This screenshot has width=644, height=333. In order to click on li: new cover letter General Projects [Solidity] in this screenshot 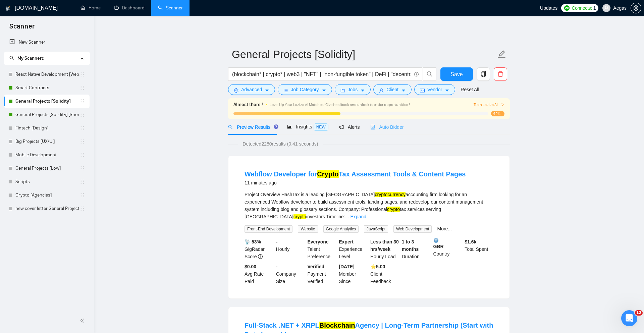, I will do `click(47, 208)`.